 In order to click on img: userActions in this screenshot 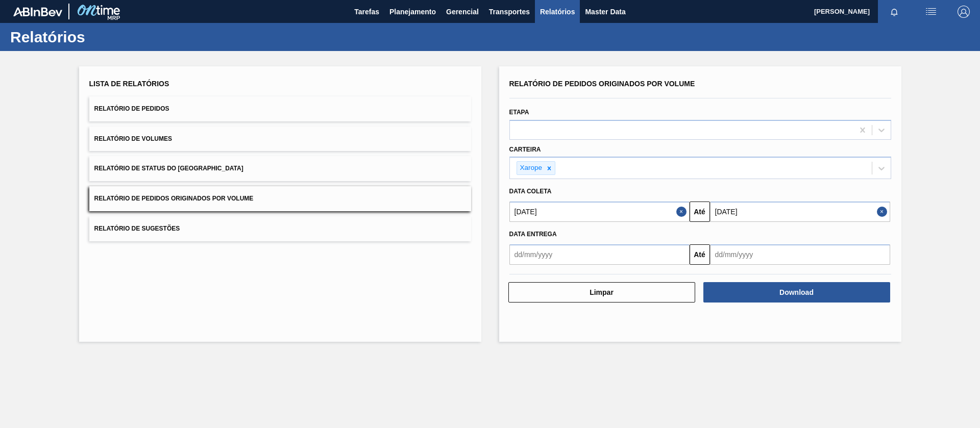, I will do `click(931, 12)`.